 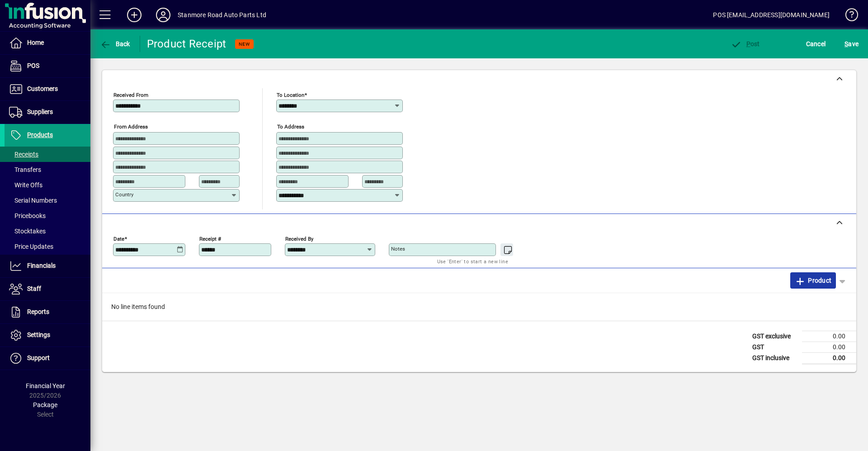 I want to click on span: Package, so click(x=46, y=405).